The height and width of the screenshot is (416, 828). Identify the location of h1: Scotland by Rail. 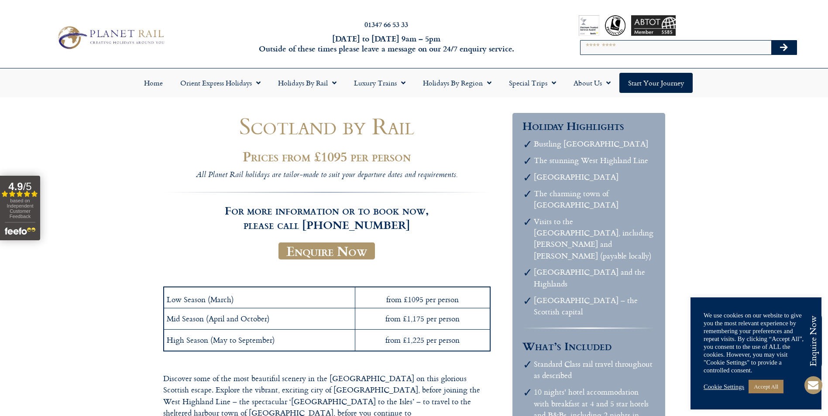
(327, 126).